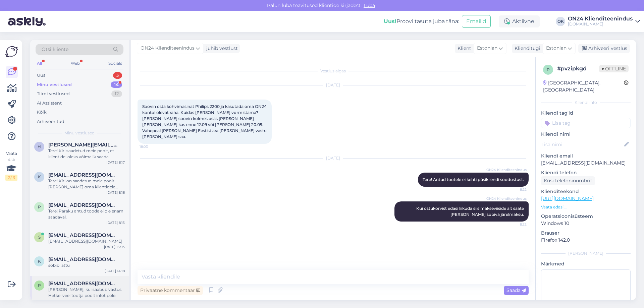 The height and width of the screenshot is (308, 644). Describe the element at coordinates (80, 133) in the screenshot. I see `span: Minu vestlused` at that location.